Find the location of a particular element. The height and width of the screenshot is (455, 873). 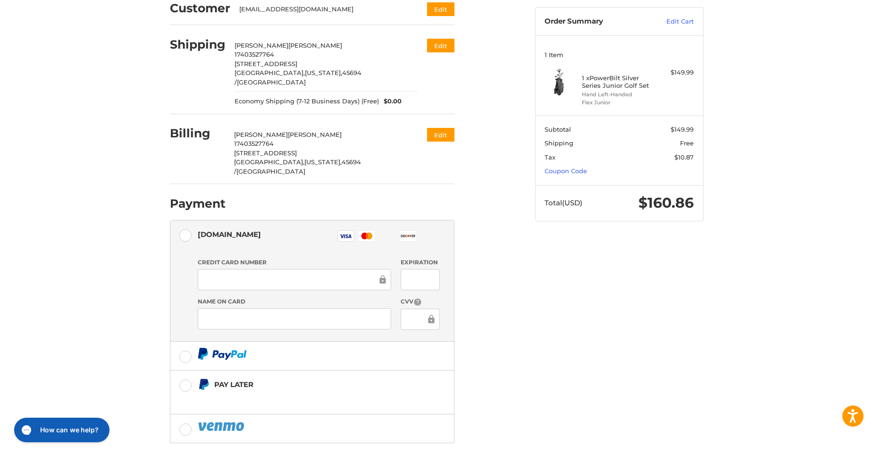

span: Free is located at coordinates (687, 143).